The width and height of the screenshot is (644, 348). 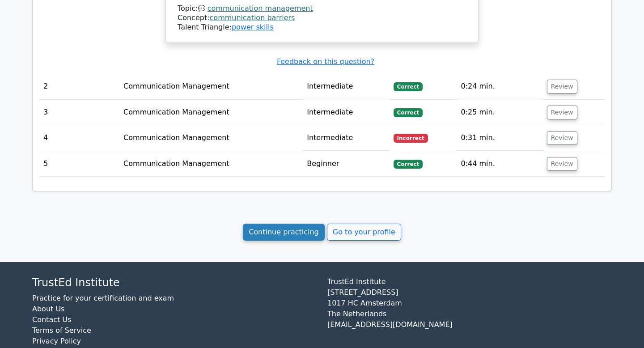 What do you see at coordinates (364, 232) in the screenshot?
I see `a: Go to your profile` at bounding box center [364, 232].